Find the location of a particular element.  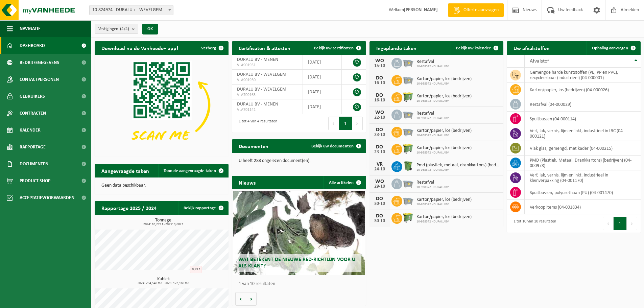

p: Geen data beschikbaar. is located at coordinates (162, 186).